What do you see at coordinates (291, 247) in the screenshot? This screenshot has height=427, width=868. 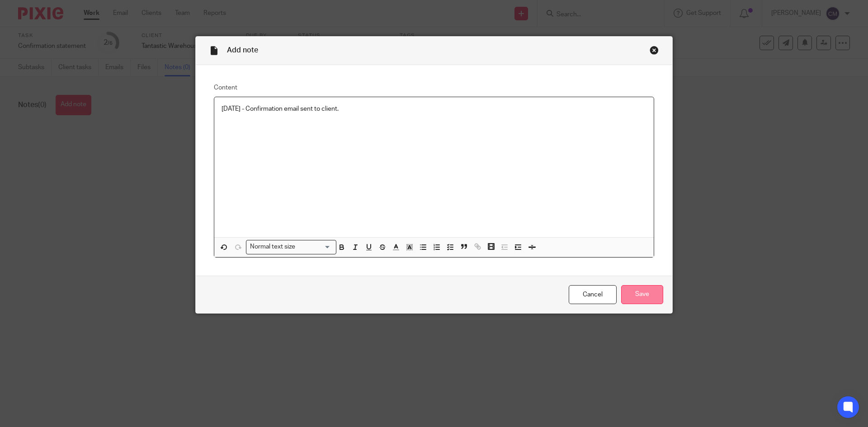 I see `div: Search for option` at bounding box center [291, 247].